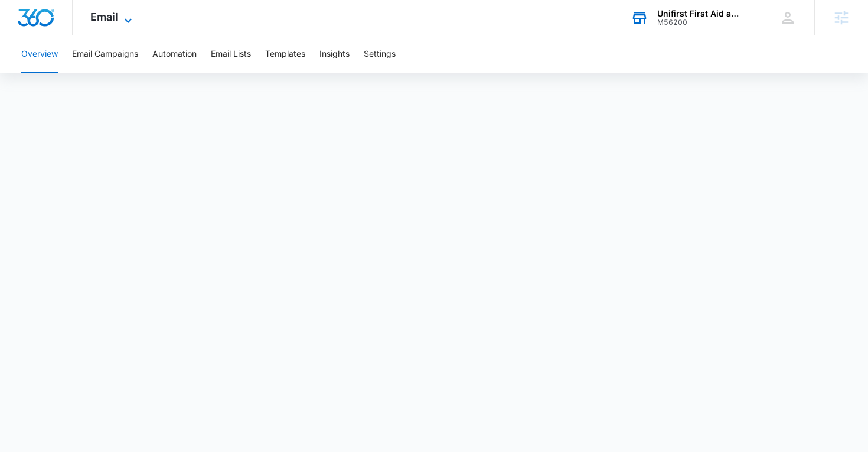 The height and width of the screenshot is (452, 868). Describe the element at coordinates (231, 54) in the screenshot. I see `button: Email Lists` at that location.